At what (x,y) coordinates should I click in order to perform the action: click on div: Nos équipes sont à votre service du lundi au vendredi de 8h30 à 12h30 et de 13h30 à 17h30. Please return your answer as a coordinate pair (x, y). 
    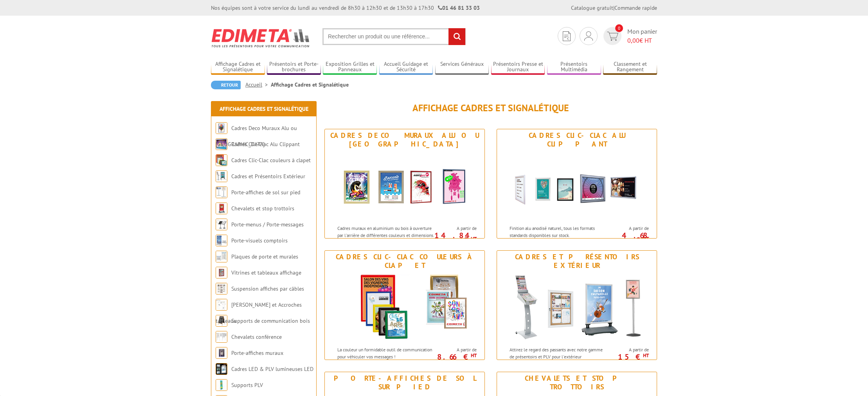
    Looking at the image, I should click on (345, 8).